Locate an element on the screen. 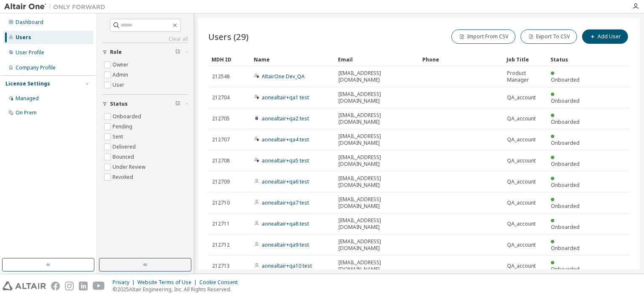 The image size is (644, 298). label: Admin is located at coordinates (121, 75).